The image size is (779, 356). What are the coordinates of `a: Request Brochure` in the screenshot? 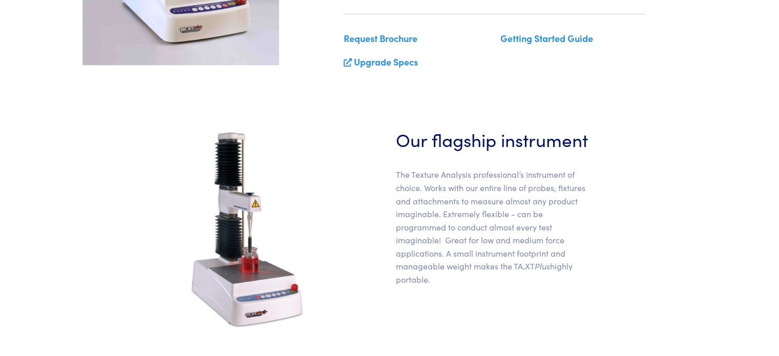 It's located at (381, 38).